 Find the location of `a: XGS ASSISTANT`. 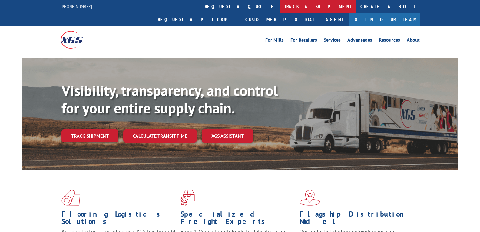

a: XGS ASSISTANT is located at coordinates (227, 136).